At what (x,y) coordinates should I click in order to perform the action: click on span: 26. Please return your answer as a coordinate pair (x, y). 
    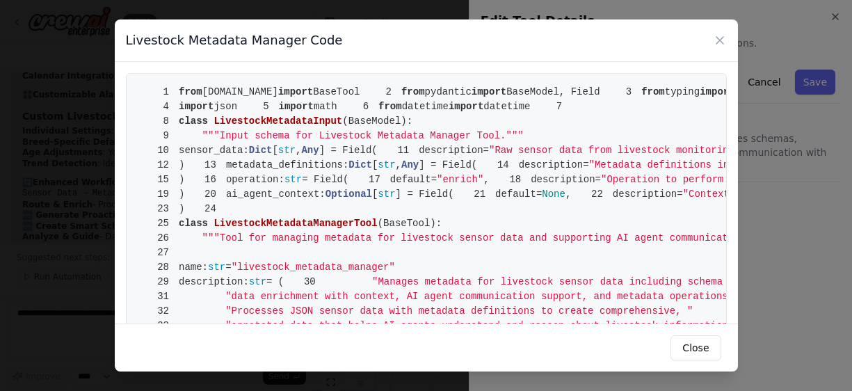
    Looking at the image, I should click on (159, 238).